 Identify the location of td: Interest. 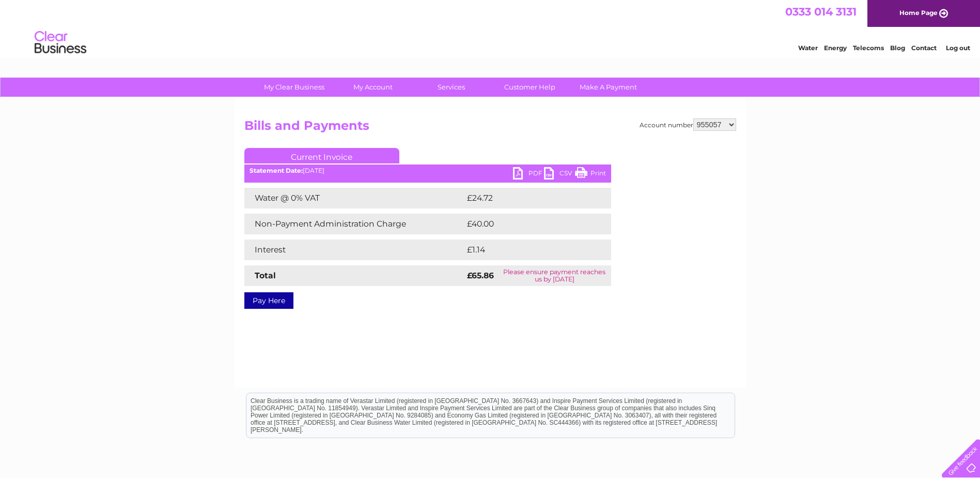
(354, 250).